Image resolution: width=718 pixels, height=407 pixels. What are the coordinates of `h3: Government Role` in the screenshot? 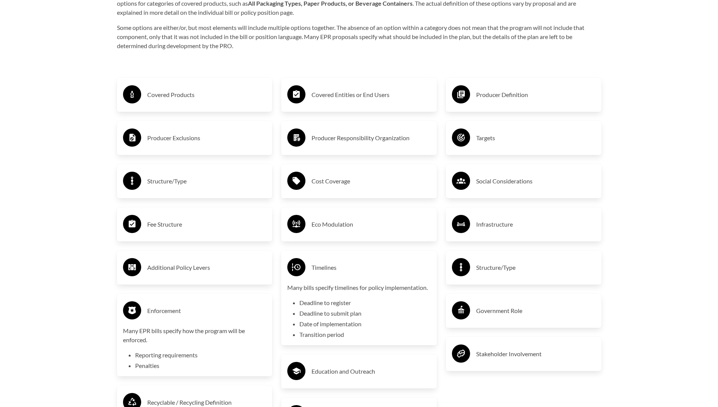 It's located at (536, 311).